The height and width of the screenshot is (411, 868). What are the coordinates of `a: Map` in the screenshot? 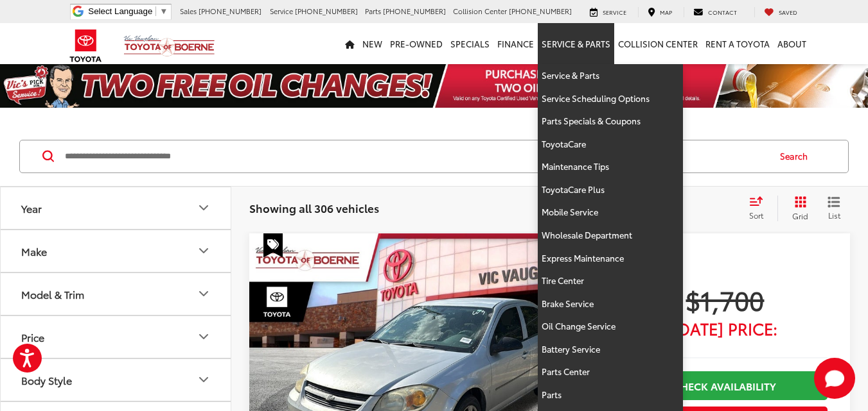 It's located at (659, 12).